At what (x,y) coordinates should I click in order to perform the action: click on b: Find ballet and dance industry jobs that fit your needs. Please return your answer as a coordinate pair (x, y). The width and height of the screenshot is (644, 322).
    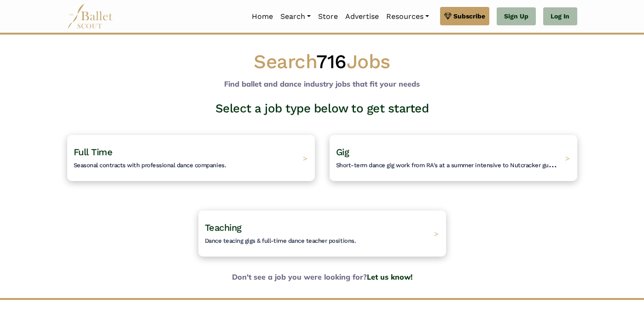
    Looking at the image, I should click on (322, 84).